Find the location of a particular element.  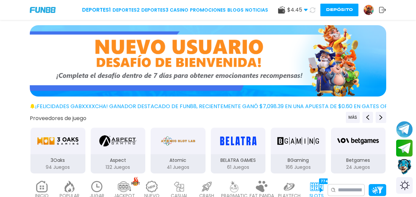

button: Depósito is located at coordinates (339, 10).